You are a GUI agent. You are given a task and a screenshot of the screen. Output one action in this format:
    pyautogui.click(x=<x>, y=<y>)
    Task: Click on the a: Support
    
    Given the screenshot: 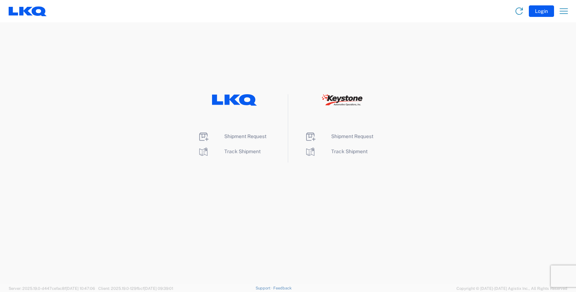 What is the action you would take?
    pyautogui.click(x=265, y=288)
    